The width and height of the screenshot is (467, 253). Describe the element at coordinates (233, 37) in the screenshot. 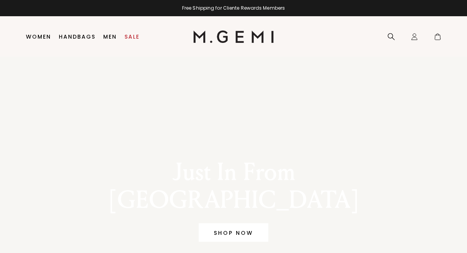

I see `img: M.Gemi` at that location.